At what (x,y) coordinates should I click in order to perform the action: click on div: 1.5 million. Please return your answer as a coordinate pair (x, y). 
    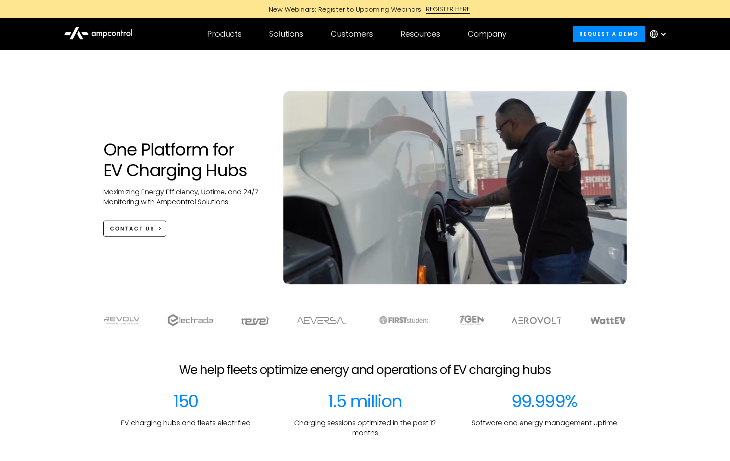
    Looking at the image, I should click on (365, 401).